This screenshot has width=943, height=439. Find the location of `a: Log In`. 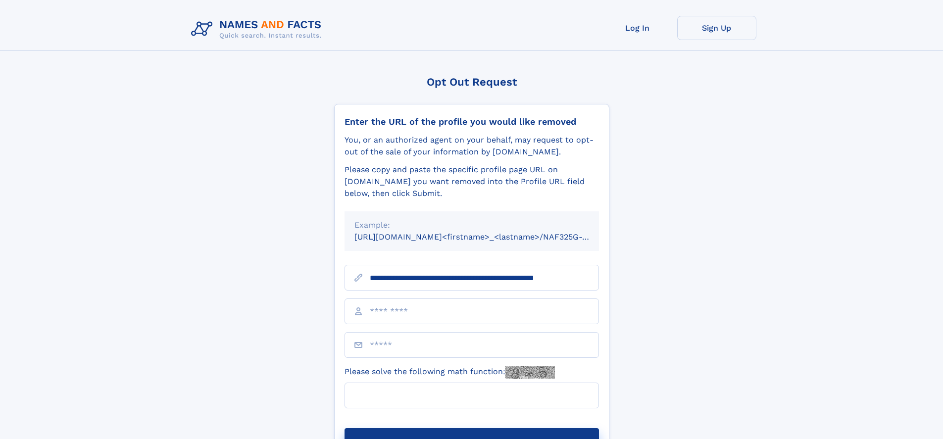

a: Log In is located at coordinates (637, 28).